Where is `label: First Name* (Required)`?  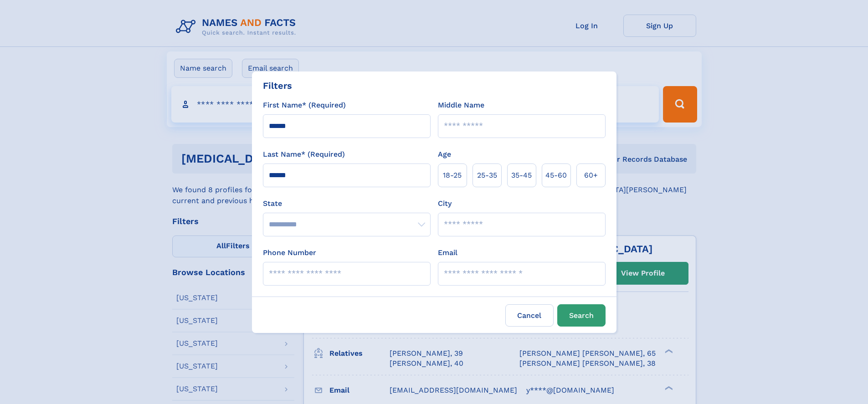 label: First Name* (Required) is located at coordinates (304, 105).